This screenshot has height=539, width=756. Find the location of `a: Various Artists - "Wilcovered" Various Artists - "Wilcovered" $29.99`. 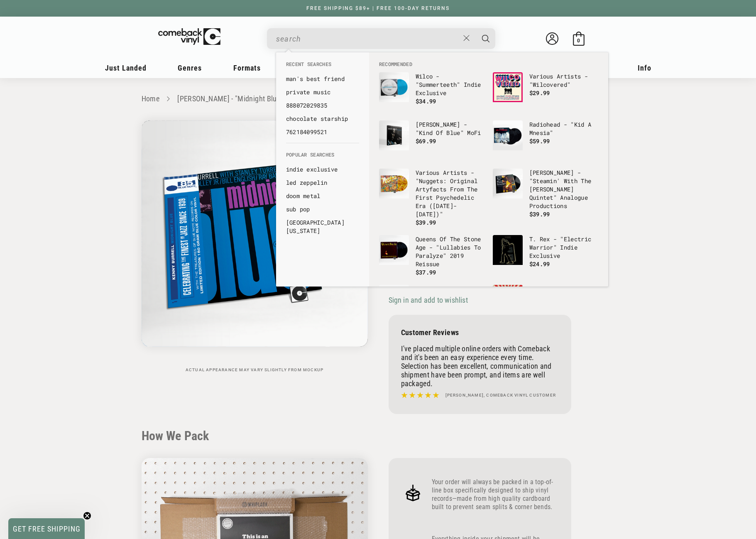

a: Various Artists - "Wilcovered" Various Artists - "Wilcovered" $29.99 is located at coordinates (546, 92).